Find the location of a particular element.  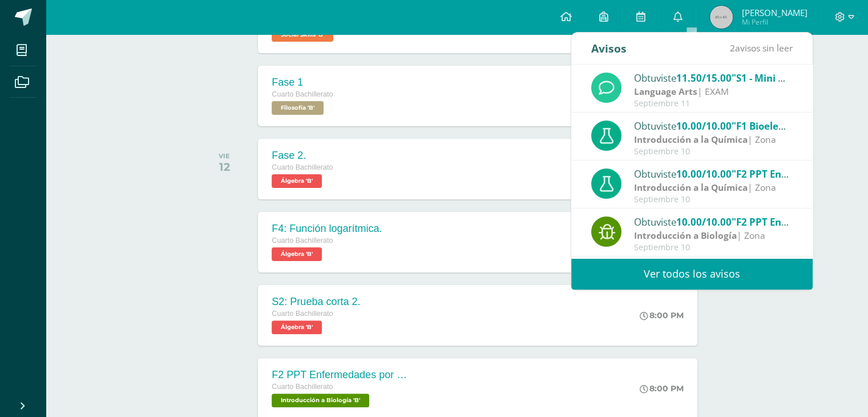

span: avisos sin leer is located at coordinates (761, 48).